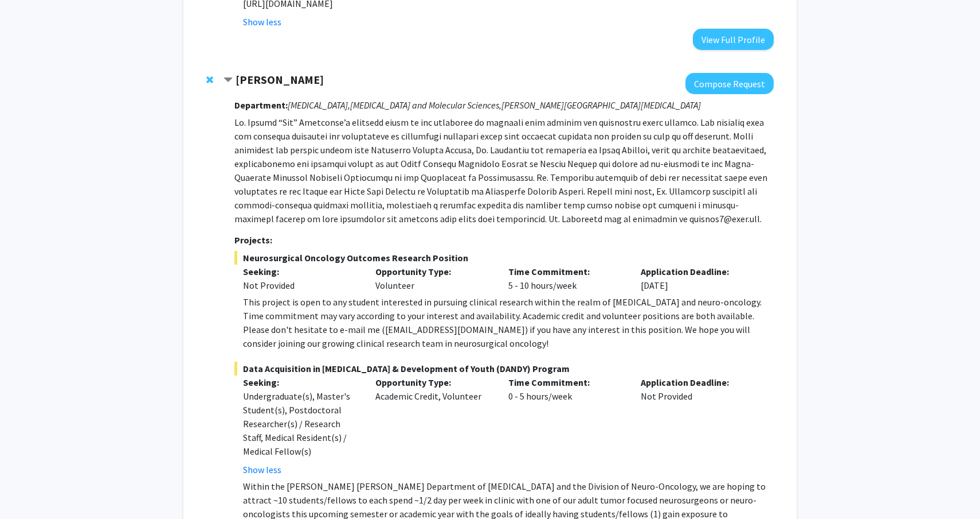  I want to click on div: Academic Credit, Volunteer, so click(434, 426).